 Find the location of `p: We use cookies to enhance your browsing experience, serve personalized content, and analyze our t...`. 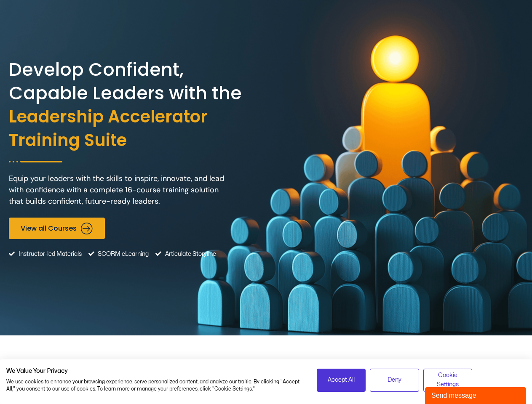

p: We use cookies to enhance your browsing experience, serve personalized content, and analyze our t... is located at coordinates (155, 386).